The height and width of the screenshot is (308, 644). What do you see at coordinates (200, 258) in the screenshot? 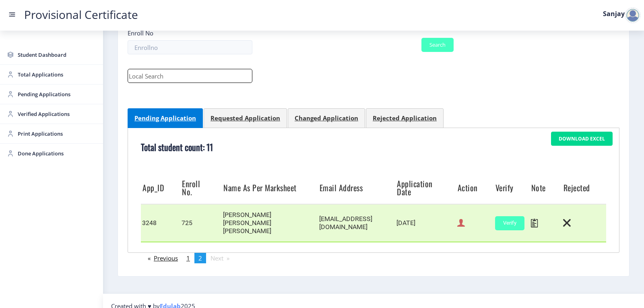
I see `span: 2` at bounding box center [200, 258].